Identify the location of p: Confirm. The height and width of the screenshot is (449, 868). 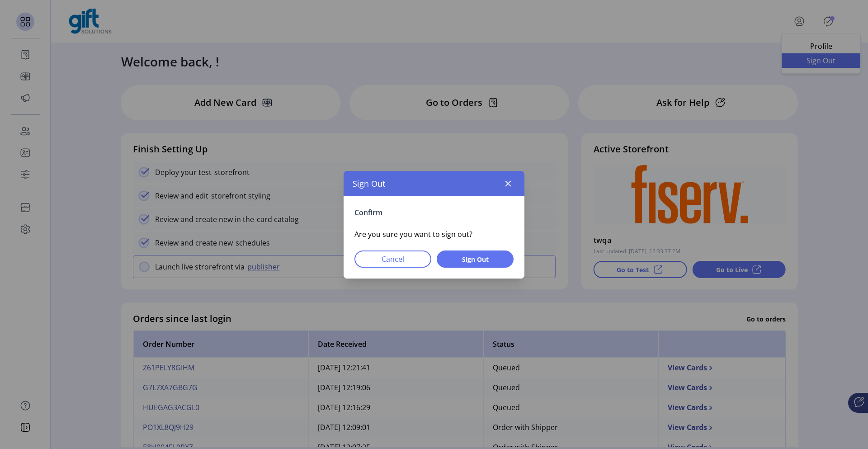
(434, 212).